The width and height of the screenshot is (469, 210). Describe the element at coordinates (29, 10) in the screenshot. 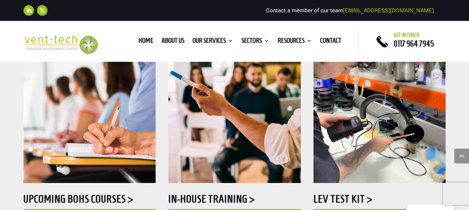

I see `a: Follow on LinkedIn` at that location.